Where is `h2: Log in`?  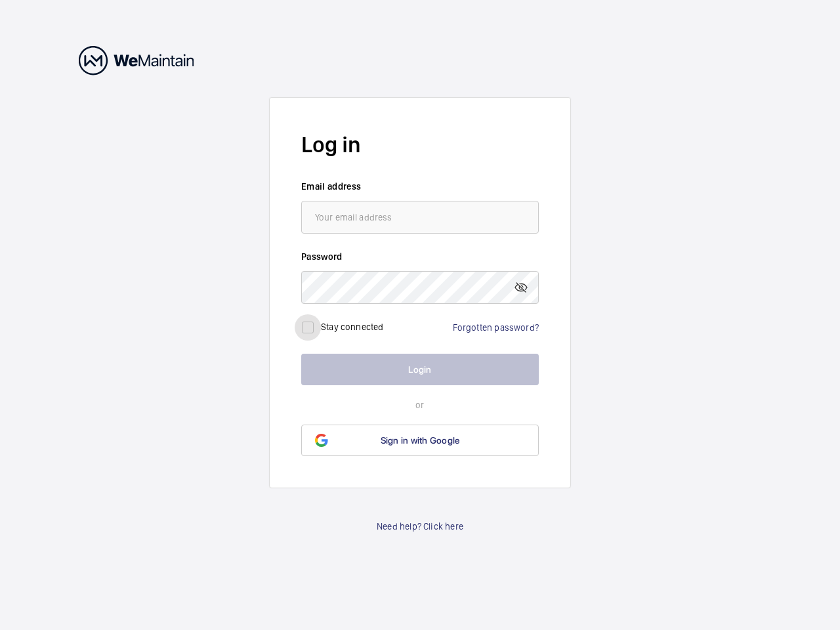 h2: Log in is located at coordinates (420, 145).